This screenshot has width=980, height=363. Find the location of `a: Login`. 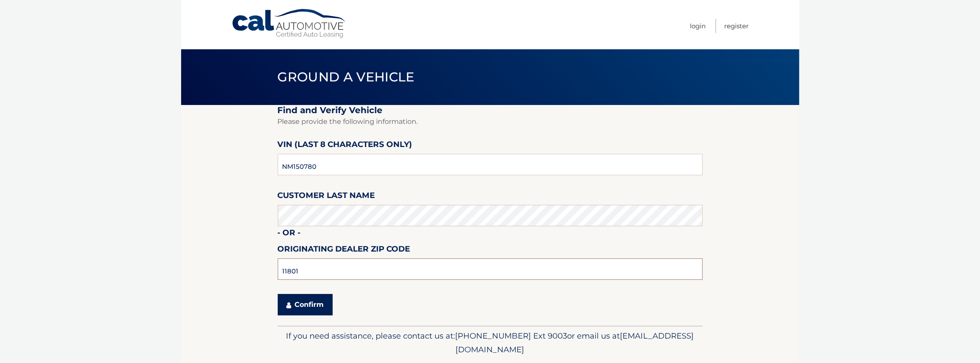

a: Login is located at coordinates (698, 26).